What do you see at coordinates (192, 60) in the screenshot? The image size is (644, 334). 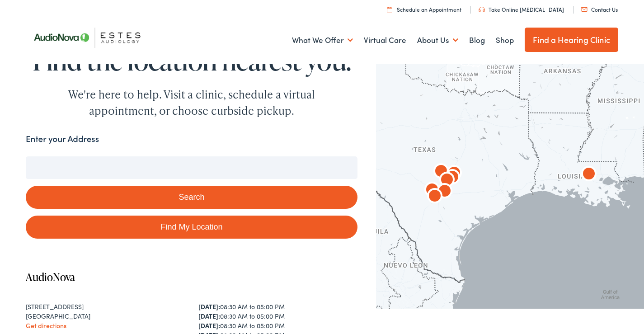 I see `h1: Find the location nearest you.` at bounding box center [192, 60].